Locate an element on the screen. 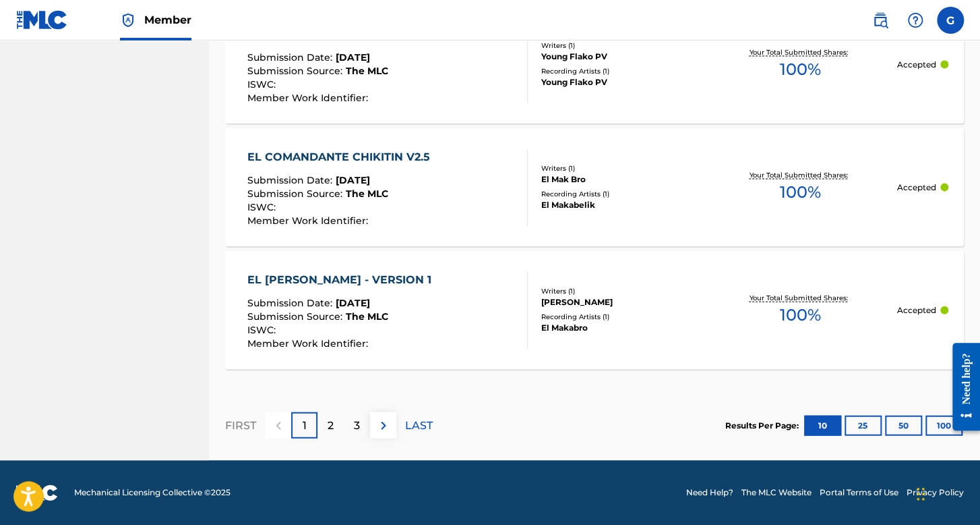  img: help is located at coordinates (915, 20).